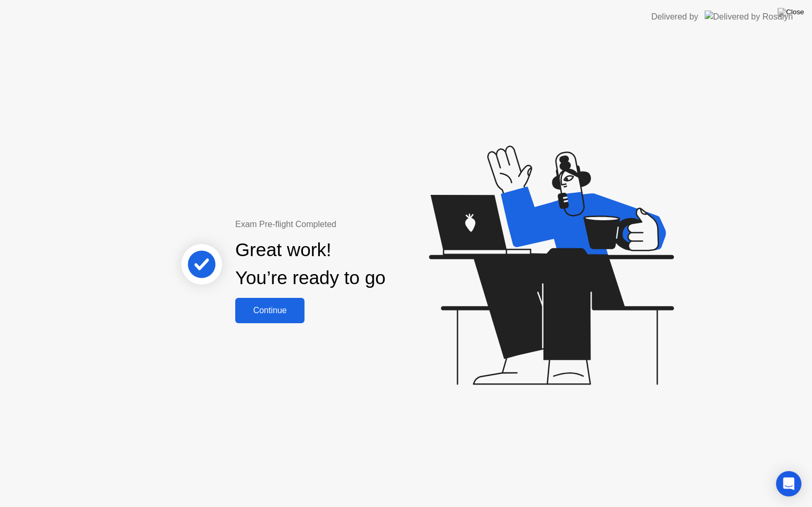  Describe the element at coordinates (344, 224) in the screenshot. I see `div: Exam Pre-flight Completed` at that location.